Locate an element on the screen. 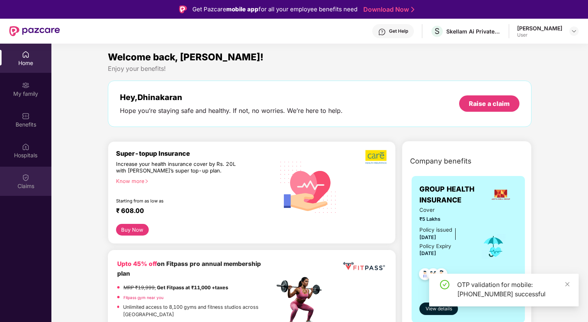  span: Cover is located at coordinates (445, 210).